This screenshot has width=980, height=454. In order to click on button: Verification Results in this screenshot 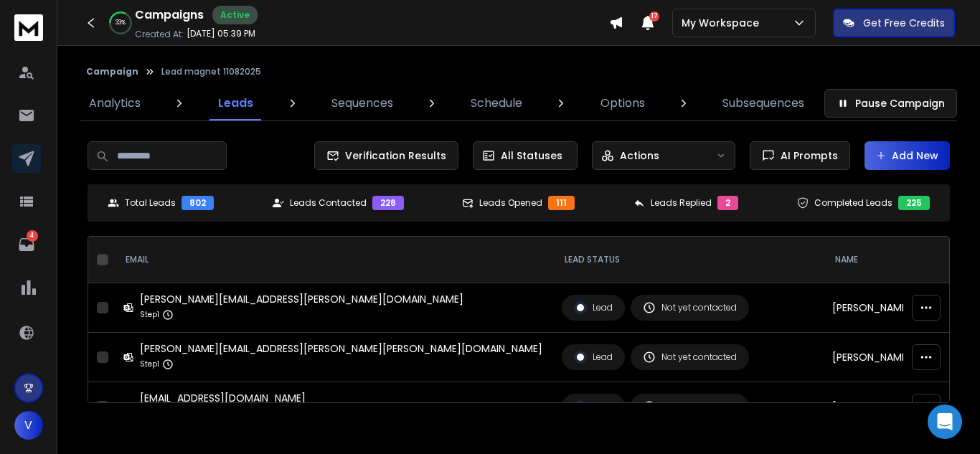, I will do `click(386, 156)`.